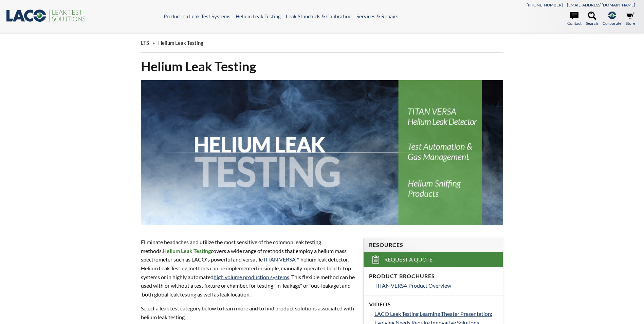 This screenshot has width=644, height=324. What do you see at coordinates (378, 17) in the screenshot?
I see `a: Services & Repairs` at bounding box center [378, 17].